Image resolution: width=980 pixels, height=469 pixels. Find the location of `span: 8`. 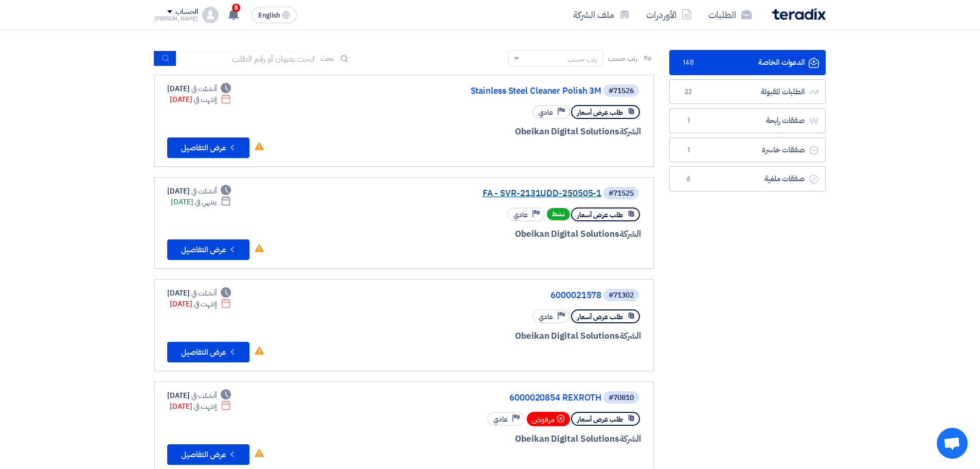

span: 8 is located at coordinates (236, 8).